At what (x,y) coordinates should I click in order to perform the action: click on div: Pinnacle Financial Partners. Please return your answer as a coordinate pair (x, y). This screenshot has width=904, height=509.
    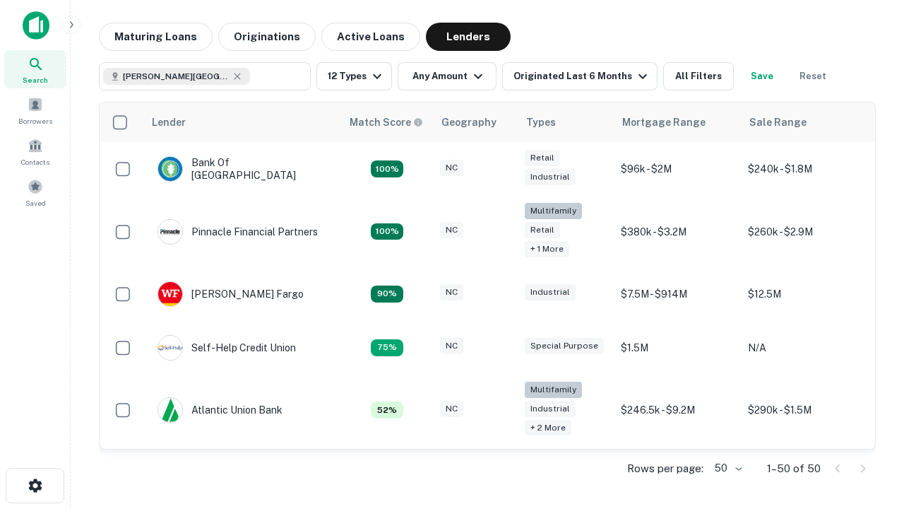
    Looking at the image, I should click on (237, 232).